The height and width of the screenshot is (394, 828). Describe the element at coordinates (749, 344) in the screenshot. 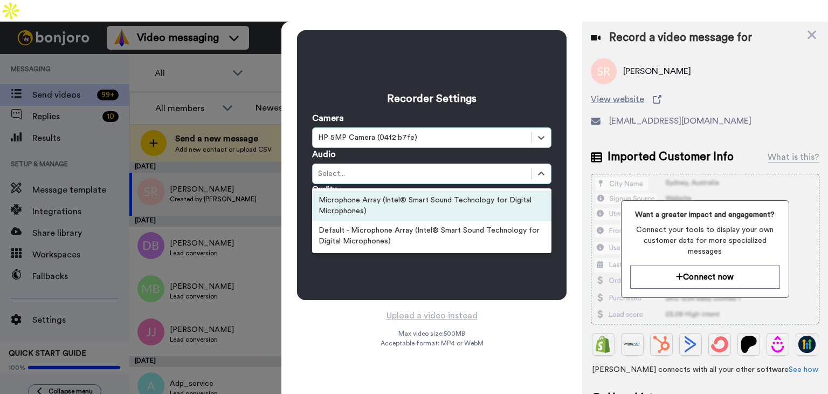

I see `img: Patreon` at that location.